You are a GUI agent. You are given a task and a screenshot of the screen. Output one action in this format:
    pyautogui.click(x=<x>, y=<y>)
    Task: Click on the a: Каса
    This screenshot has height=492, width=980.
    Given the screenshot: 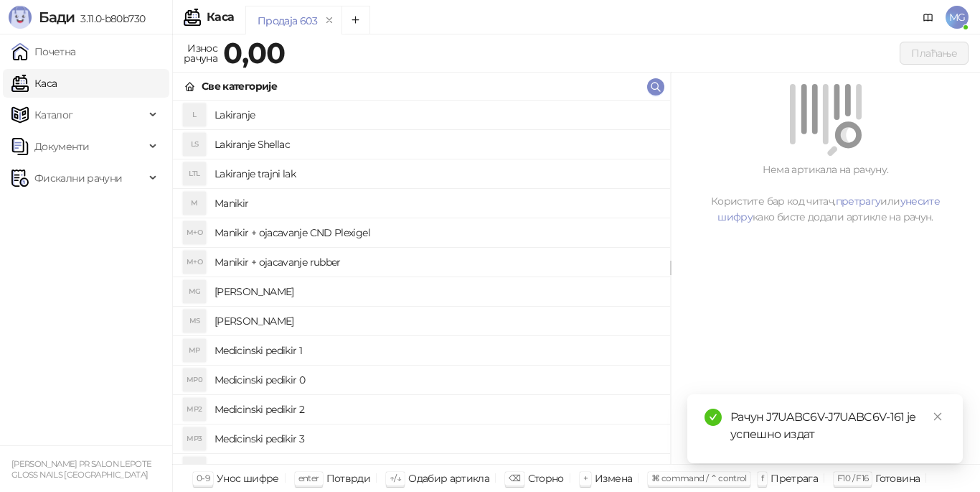 What is the action you would take?
    pyautogui.click(x=34, y=84)
    